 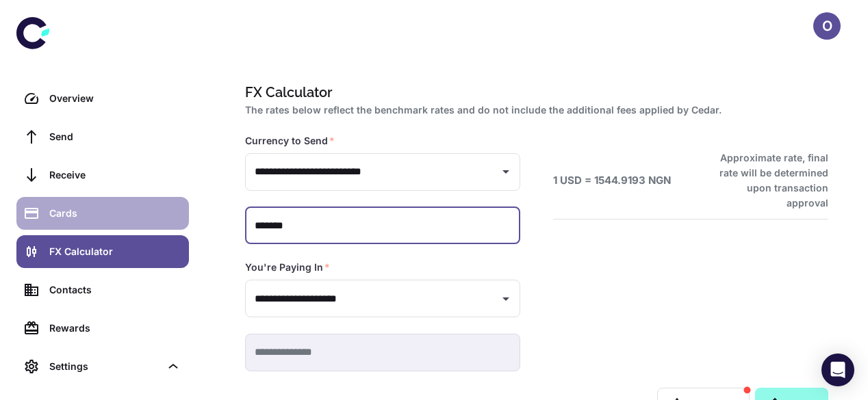 I want to click on div: FX Calculator, so click(x=115, y=252).